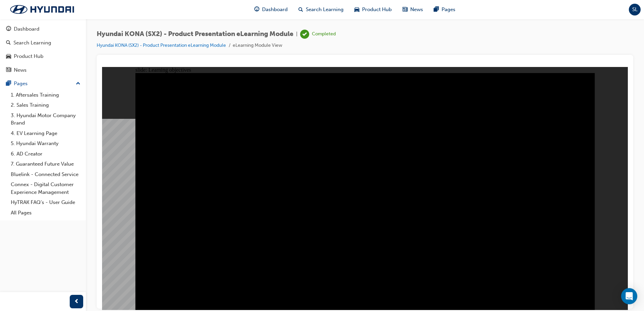  Describe the element at coordinates (325, 10) in the screenshot. I see `span: Search Learning` at that location.